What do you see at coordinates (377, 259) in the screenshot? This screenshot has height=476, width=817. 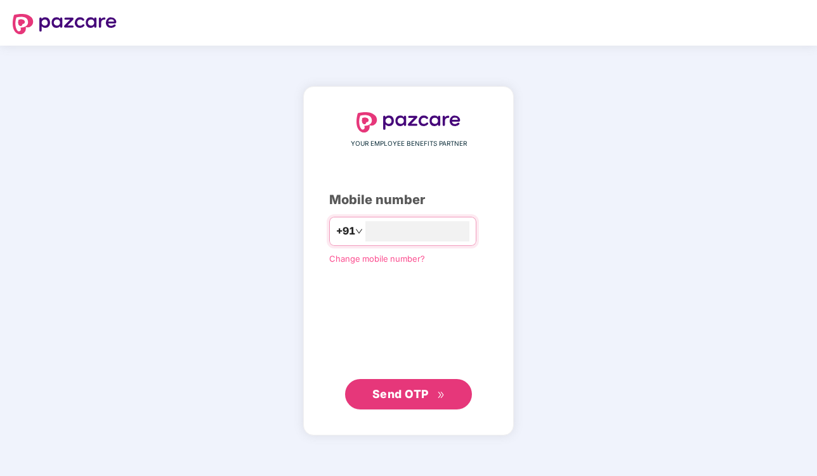 I see `a: Change mobile number?` at bounding box center [377, 259].